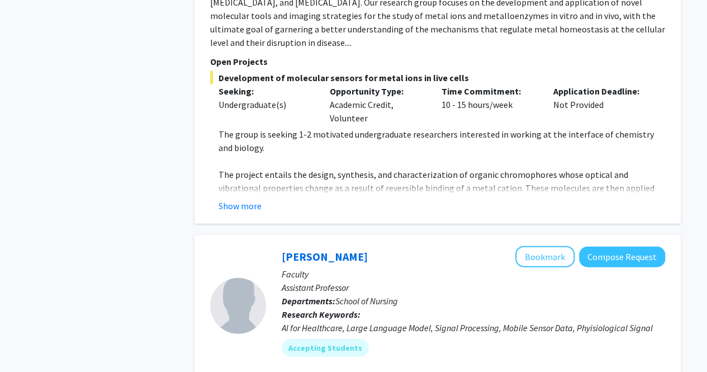 This screenshot has width=707, height=372. What do you see at coordinates (473, 274) in the screenshot?
I see `p: Faculty` at bounding box center [473, 274].